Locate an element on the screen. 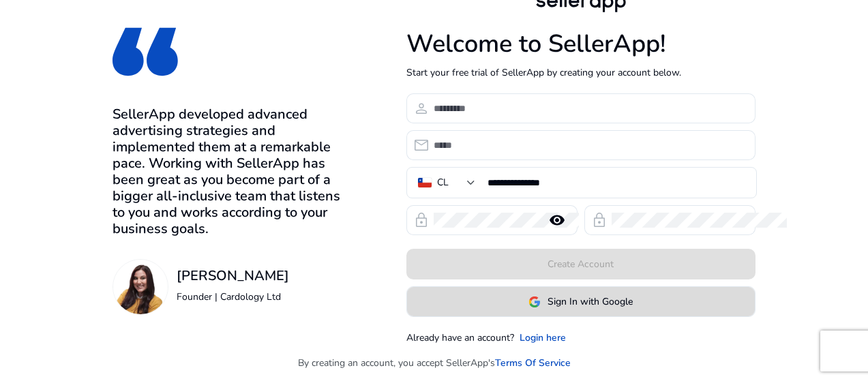 The width and height of the screenshot is (868, 381). a: Login here is located at coordinates (543, 337).